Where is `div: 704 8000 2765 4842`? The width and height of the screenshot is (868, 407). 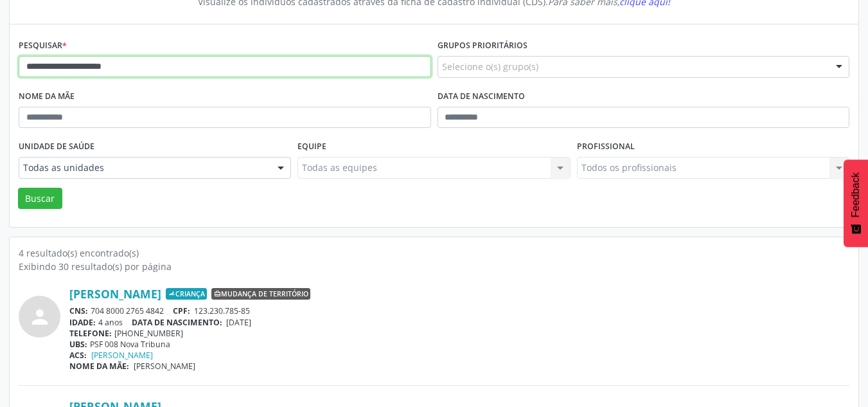 div: 704 8000 2765 4842 is located at coordinates (460, 310).